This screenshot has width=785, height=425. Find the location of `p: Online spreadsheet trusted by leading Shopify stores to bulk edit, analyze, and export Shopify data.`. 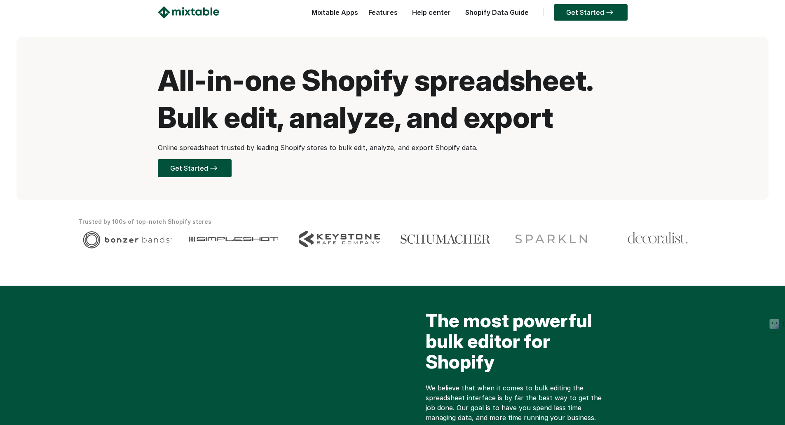

p: Online spreadsheet trusted by leading Shopify stores to bulk edit, analyze, and export Shopify data. is located at coordinates (393, 147).